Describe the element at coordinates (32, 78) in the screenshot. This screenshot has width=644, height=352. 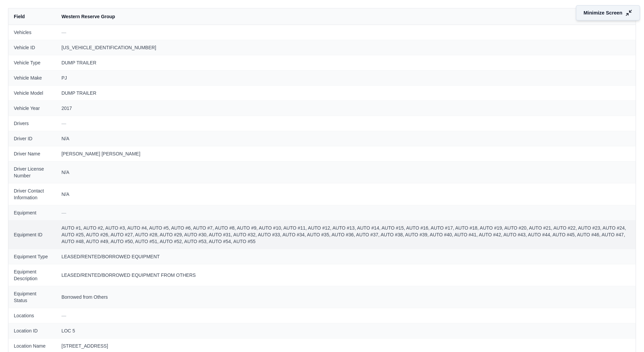
I see `span: Vehicle Make` at that location.